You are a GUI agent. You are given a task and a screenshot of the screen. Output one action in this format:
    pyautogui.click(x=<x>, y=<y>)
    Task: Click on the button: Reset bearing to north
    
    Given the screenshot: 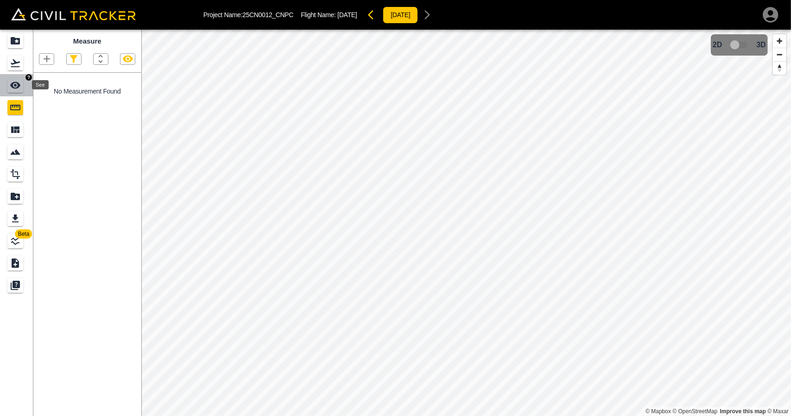 What is the action you would take?
    pyautogui.click(x=780, y=68)
    